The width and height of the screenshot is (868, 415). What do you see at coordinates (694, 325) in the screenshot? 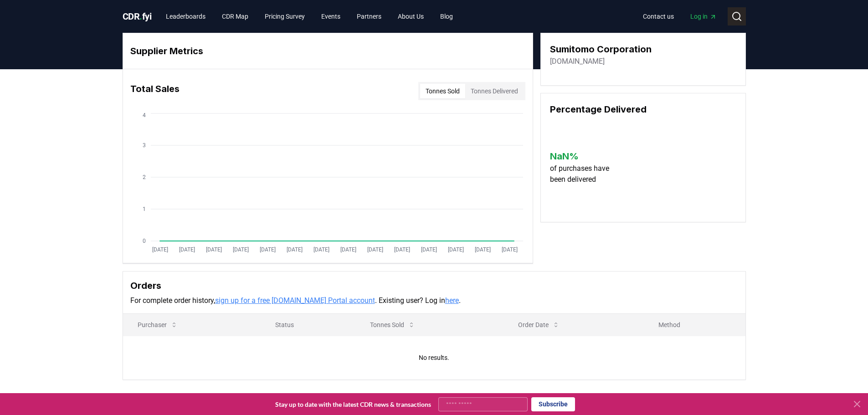
I see `p: Method` at bounding box center [694, 325].